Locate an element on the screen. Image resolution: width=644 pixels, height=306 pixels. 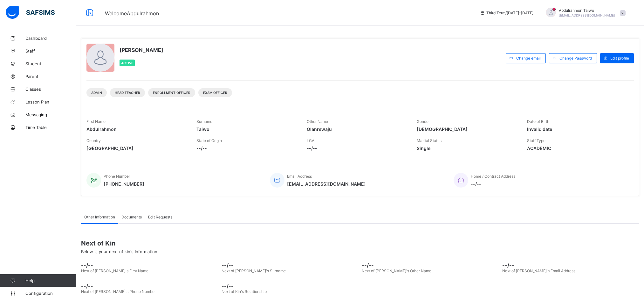
span: Exam Officer is located at coordinates (215, 92).